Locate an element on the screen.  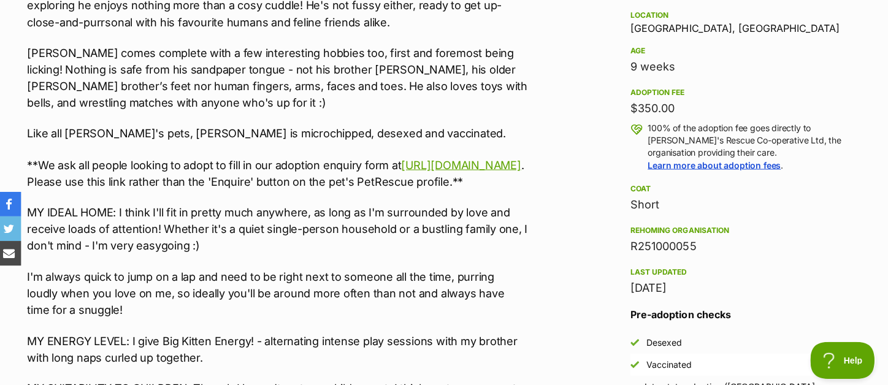
a: Learn more about adoption fees is located at coordinates (715, 166).